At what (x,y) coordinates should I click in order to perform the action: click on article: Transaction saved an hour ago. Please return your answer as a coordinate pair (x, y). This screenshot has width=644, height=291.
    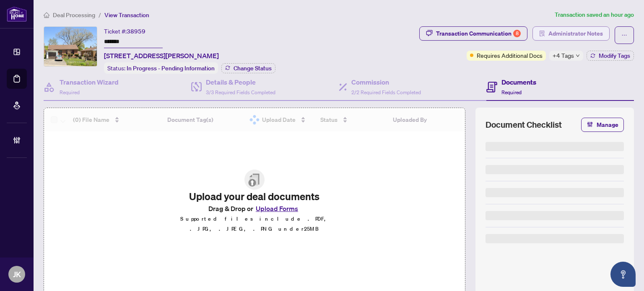
    Looking at the image, I should click on (594, 15).